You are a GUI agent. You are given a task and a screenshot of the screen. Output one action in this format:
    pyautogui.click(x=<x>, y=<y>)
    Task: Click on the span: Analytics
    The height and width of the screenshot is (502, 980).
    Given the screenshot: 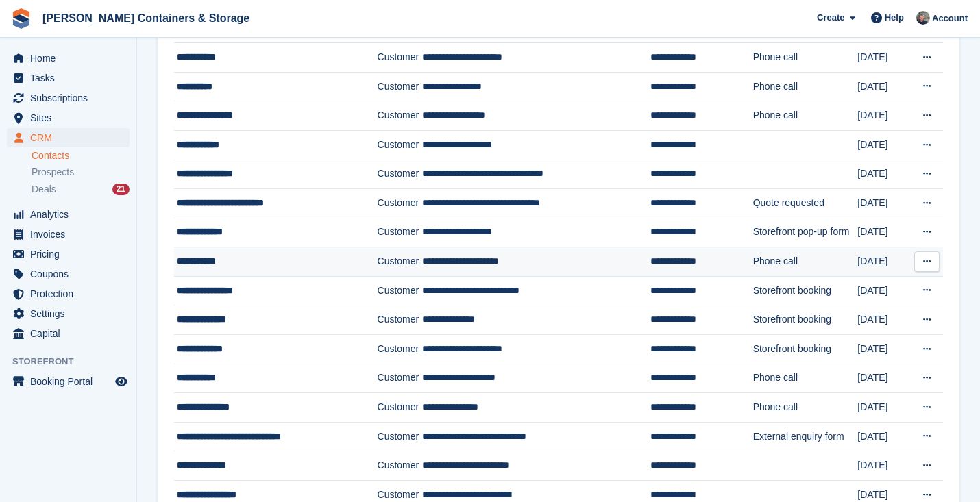 What is the action you would take?
    pyautogui.click(x=71, y=215)
    